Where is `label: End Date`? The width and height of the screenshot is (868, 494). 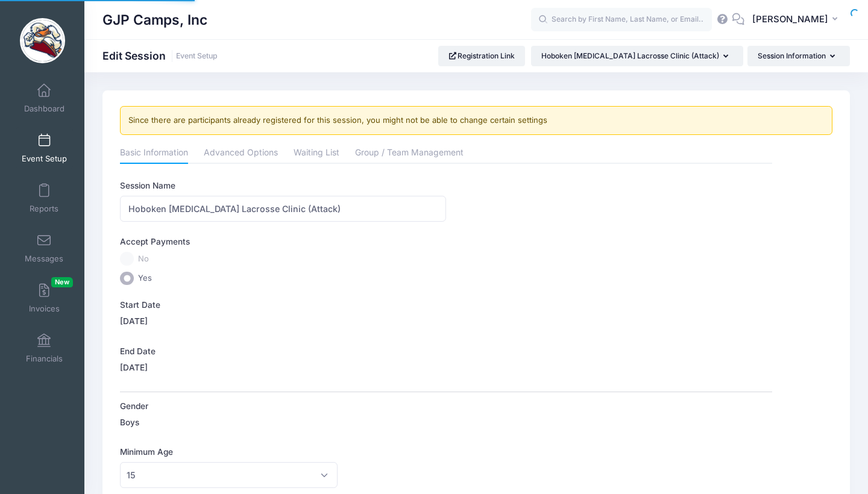 label: End Date is located at coordinates (282, 352).